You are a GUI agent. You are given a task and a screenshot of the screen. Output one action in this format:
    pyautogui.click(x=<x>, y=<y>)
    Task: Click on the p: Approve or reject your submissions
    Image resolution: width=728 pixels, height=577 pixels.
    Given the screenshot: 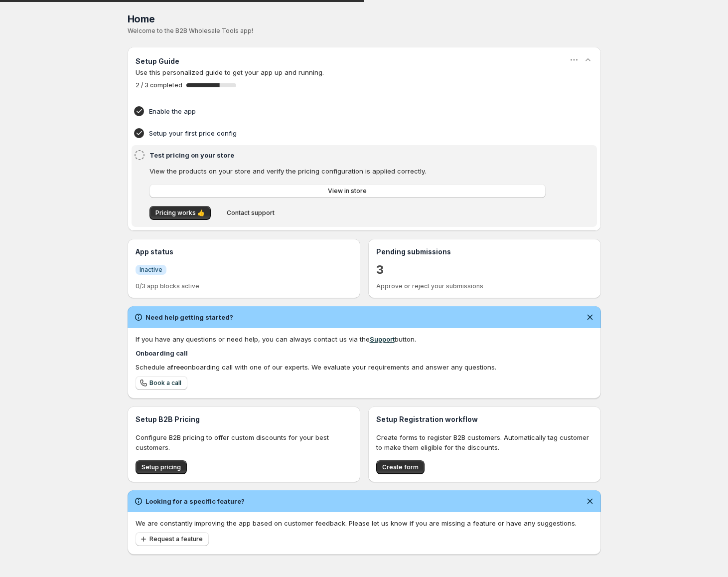 What is the action you would take?
    pyautogui.click(x=484, y=286)
    